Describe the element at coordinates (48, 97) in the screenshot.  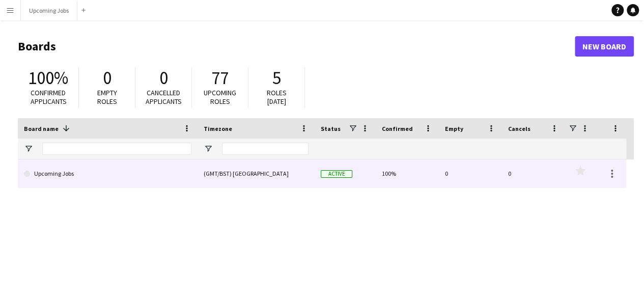
I see `span: Confirmed applicants` at that location.